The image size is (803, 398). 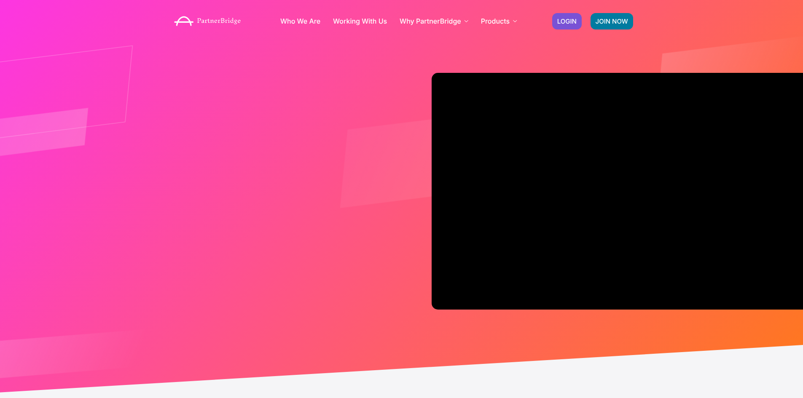 What do you see at coordinates (567, 21) in the screenshot?
I see `span: LOGIN` at bounding box center [567, 21].